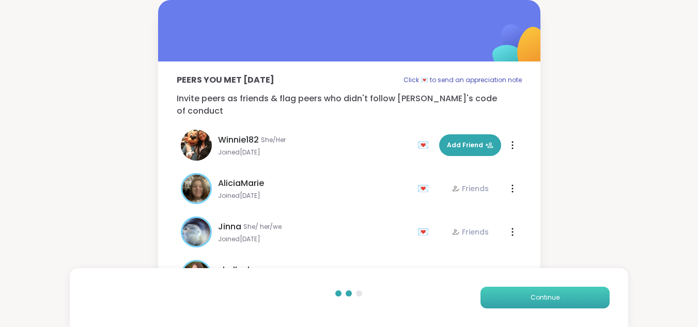 The image size is (698, 327). I want to click on img: Jinna, so click(196, 232).